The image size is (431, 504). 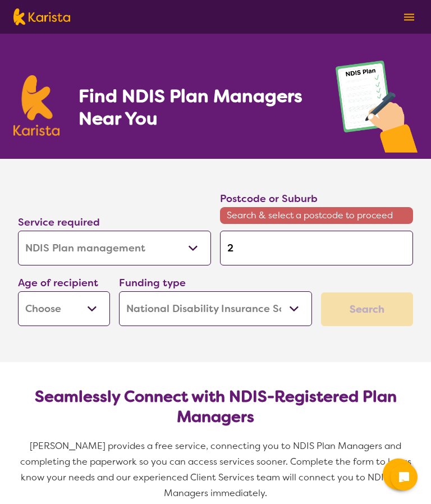 What do you see at coordinates (216, 407) in the screenshot?
I see `h2: Seamlessly Connect with NDIS-Registered Plan Managers` at bounding box center [216, 407].